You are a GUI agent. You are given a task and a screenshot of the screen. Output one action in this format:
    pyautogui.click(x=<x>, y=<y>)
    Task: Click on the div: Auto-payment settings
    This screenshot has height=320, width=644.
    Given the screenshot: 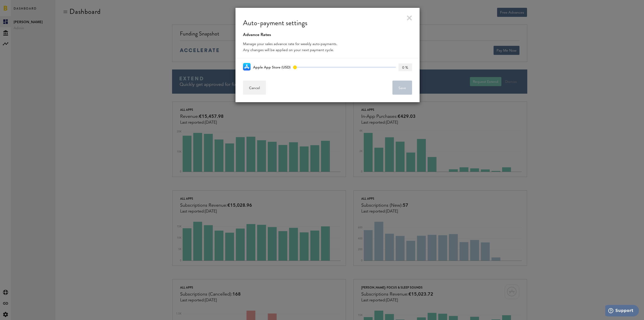 What is the action you would take?
    pyautogui.click(x=327, y=18)
    